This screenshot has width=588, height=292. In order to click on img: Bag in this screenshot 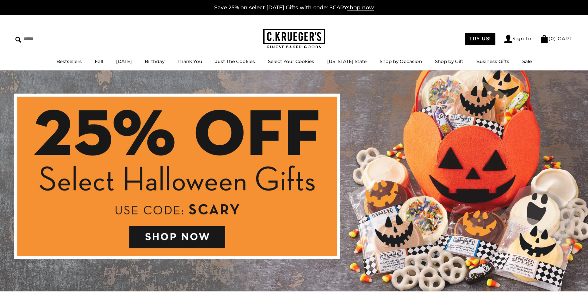, I will do `click(544, 39)`.